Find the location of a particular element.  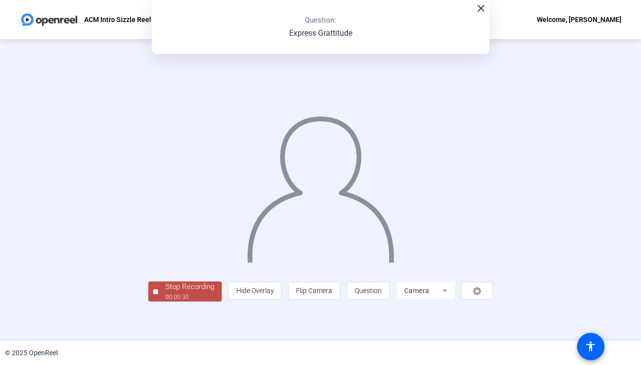

span: Question is located at coordinates (368, 291).